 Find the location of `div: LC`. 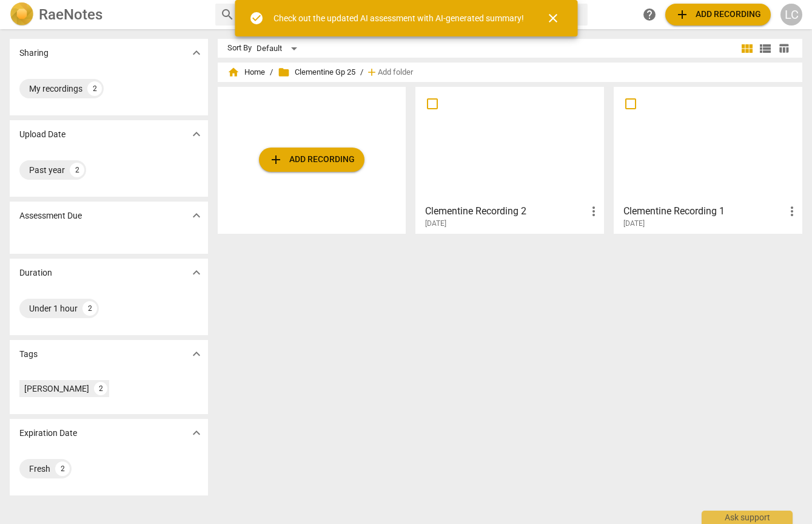

div: LC is located at coordinates (792, 14).